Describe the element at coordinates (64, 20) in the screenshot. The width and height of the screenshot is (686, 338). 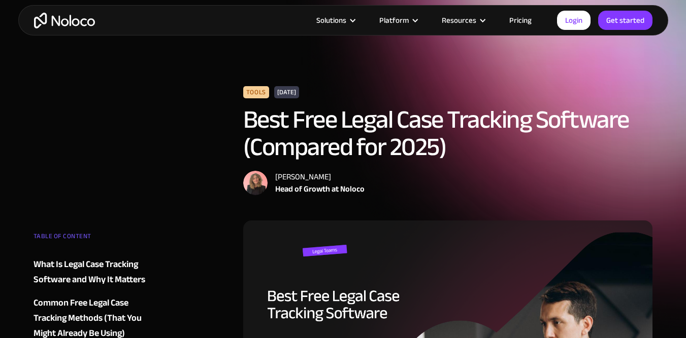
I see `a: home` at that location.